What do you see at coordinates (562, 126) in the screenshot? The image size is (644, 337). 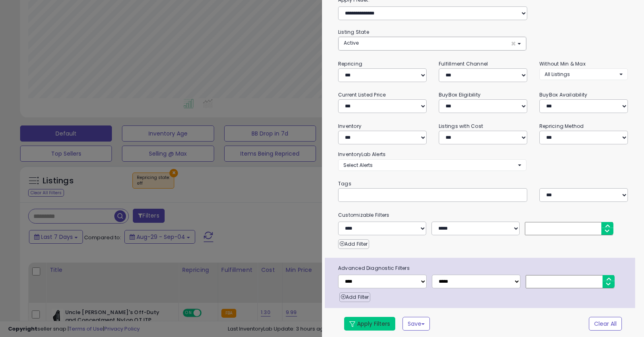 I see `small: Repricing Method` at bounding box center [562, 126].